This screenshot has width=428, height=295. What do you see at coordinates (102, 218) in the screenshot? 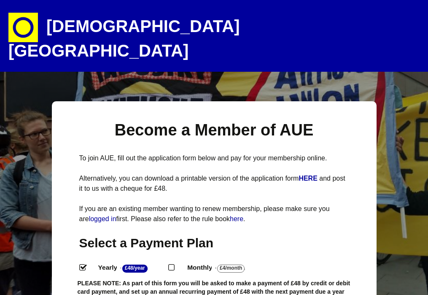
I see `a: logged in` at bounding box center [102, 218].